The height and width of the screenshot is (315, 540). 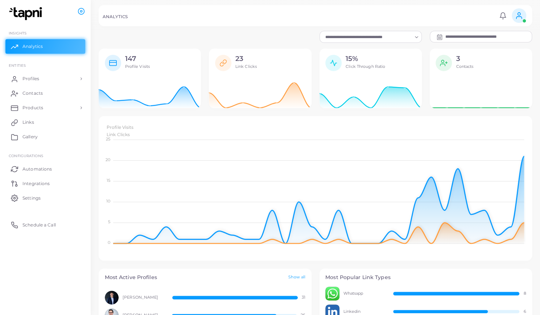 What do you see at coordinates (45, 169) in the screenshot?
I see `a: Automations` at bounding box center [45, 169].